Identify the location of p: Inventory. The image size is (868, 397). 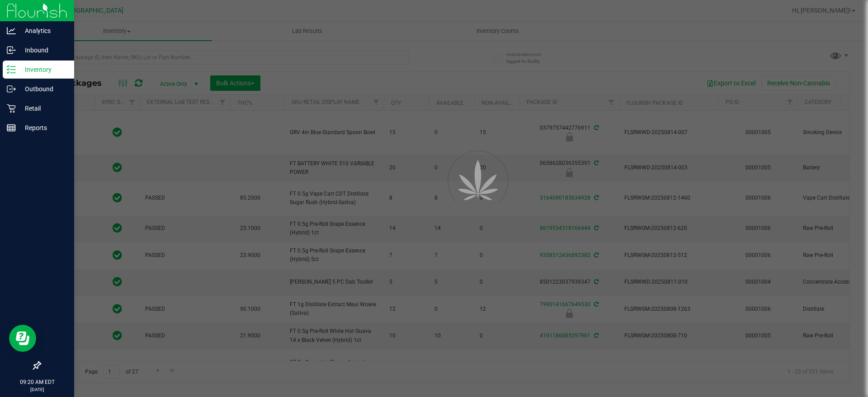
(43, 69).